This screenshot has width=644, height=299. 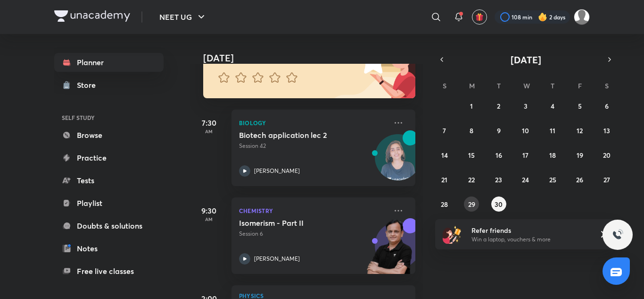 What do you see at coordinates (607, 130) in the screenshot?
I see `button: September 13, 2025` at bounding box center [607, 130].